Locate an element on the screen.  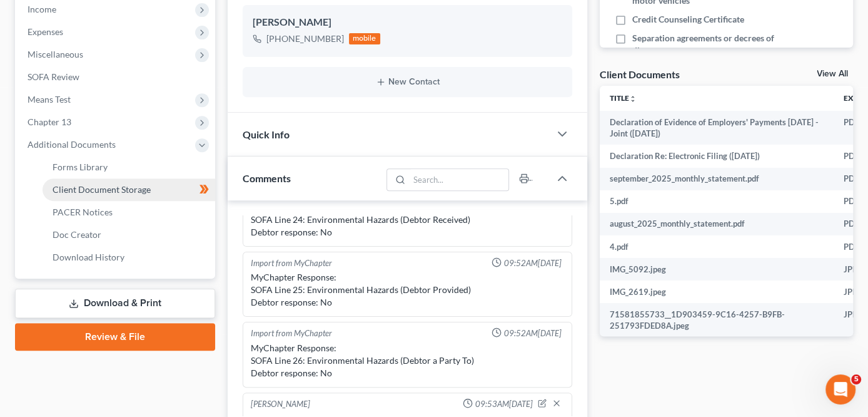
a: View All is located at coordinates (832, 73).